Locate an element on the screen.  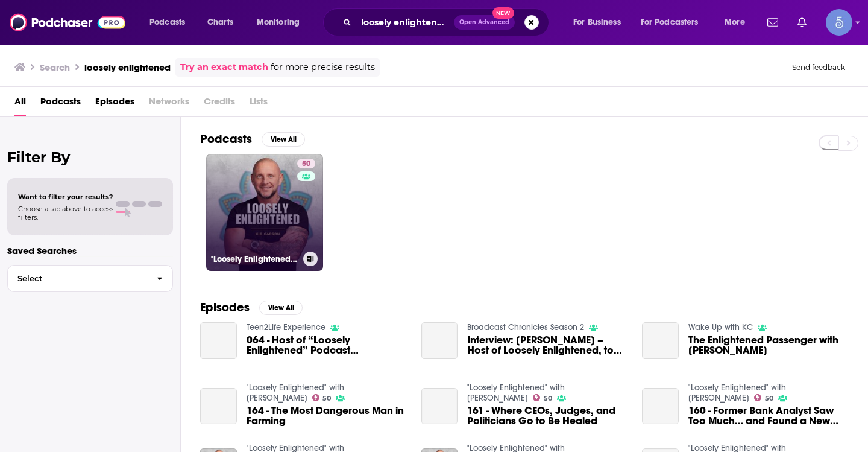
span: Logged in as Spiral5-G1 is located at coordinates (839, 22).